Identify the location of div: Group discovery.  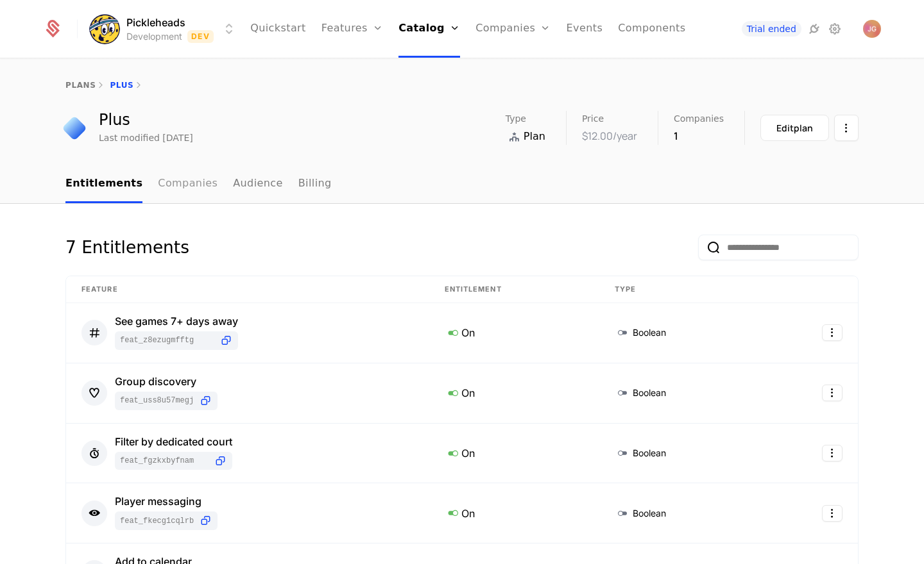
(166, 381).